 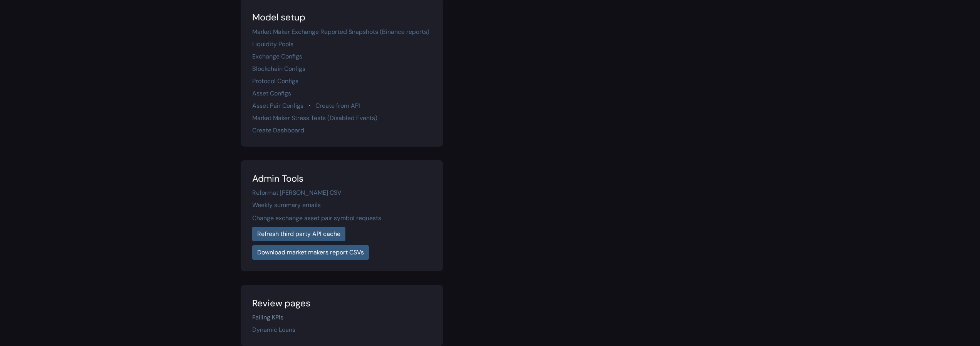 What do you see at coordinates (310, 253) in the screenshot?
I see `a: Download market makers report CSVs` at bounding box center [310, 253].